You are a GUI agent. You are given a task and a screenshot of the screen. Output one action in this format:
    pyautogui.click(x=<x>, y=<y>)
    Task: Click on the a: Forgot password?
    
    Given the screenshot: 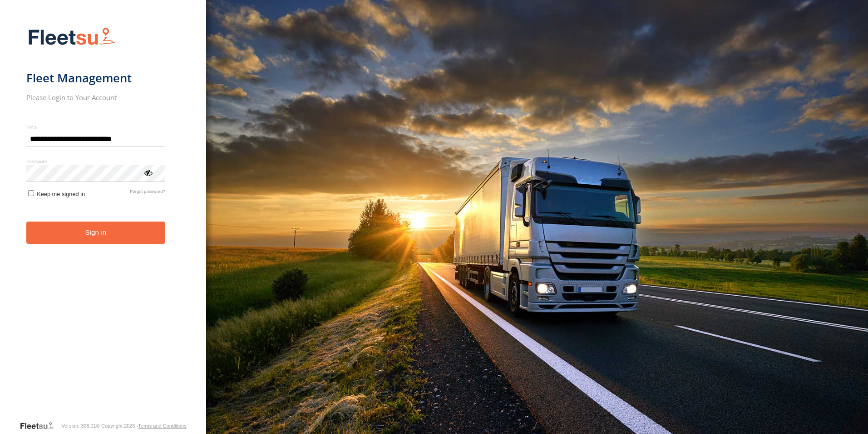 What is the action you would take?
    pyautogui.click(x=147, y=192)
    